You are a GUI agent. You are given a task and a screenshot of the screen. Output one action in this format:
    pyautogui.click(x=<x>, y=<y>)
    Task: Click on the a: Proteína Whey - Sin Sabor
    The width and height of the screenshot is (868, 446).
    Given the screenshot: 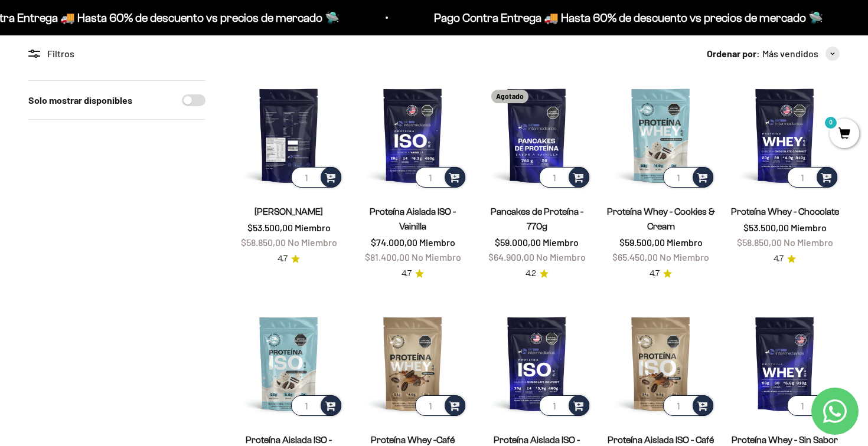 What is the action you would take?
    pyautogui.click(x=785, y=440)
    